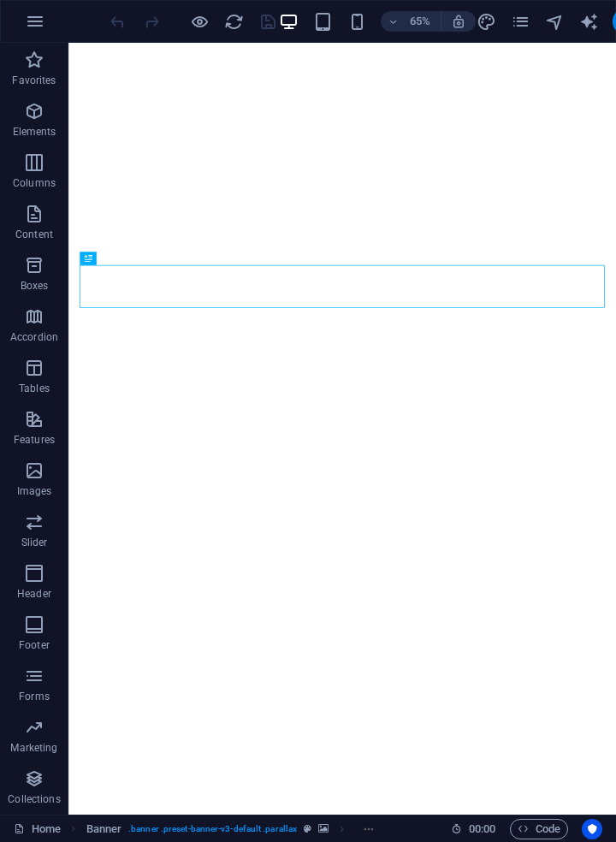  Describe the element at coordinates (486, 21) in the screenshot. I see `i: Design (Ctrl+Alt+Y)` at that location.